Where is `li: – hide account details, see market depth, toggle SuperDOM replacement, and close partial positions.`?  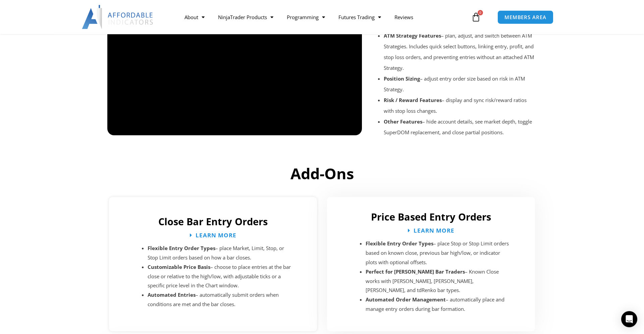
li: – hide account details, see market depth, toggle SuperDOM replacement, and close partial positions. is located at coordinates (460, 127).